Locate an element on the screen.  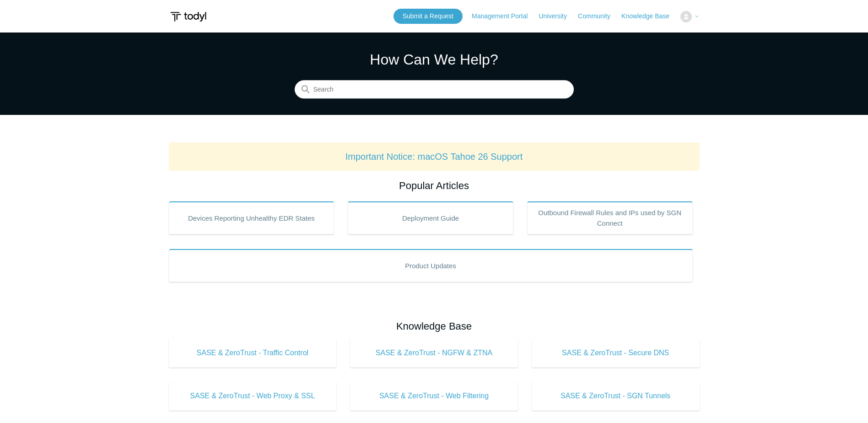
span: SASE & ZeroTrust - Web Filtering is located at coordinates (434, 396).